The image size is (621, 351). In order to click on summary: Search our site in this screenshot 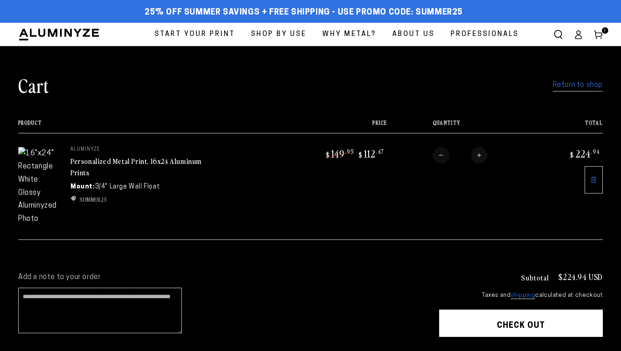, I will do `click(559, 35)`.